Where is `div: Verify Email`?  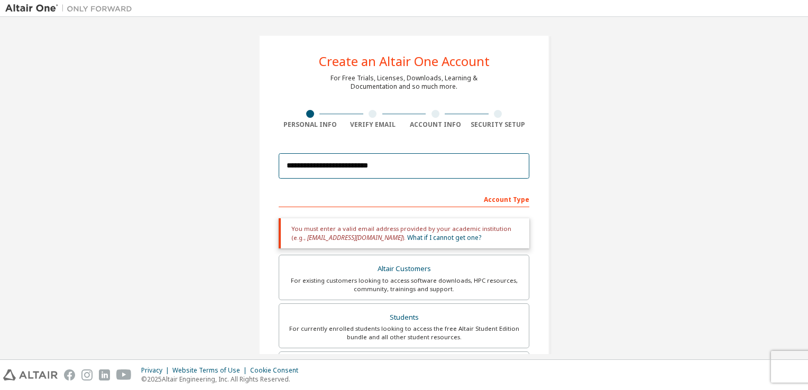
div: Verify Email is located at coordinates (373, 125).